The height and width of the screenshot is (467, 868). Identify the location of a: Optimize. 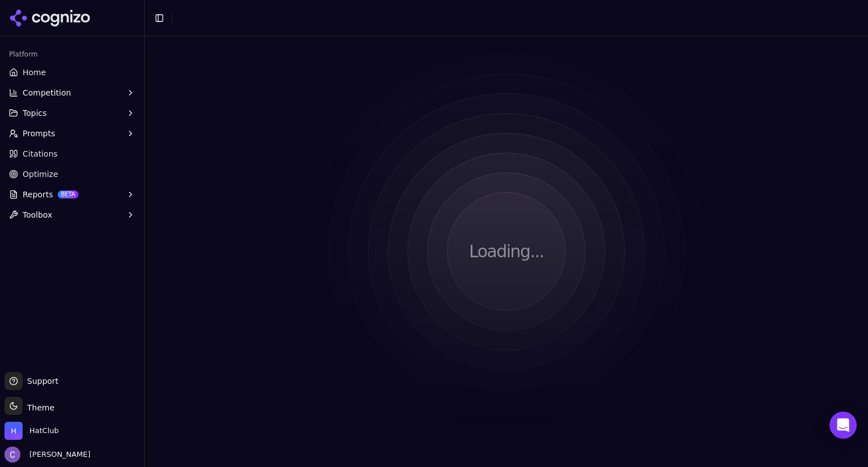
(72, 174).